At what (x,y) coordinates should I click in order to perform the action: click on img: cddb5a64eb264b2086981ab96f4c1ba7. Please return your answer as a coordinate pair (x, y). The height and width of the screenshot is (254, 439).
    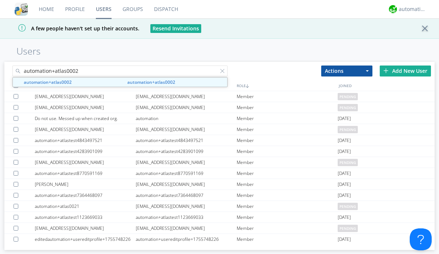
    Looking at the image, I should click on (21, 9).